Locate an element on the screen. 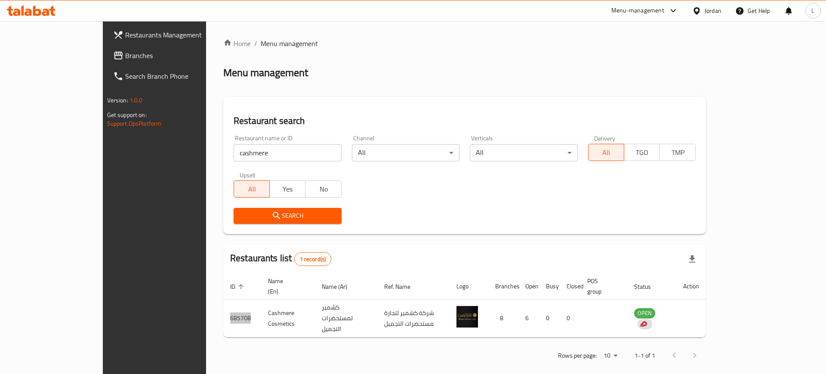 Image resolution: width=826 pixels, height=374 pixels. td: 685708 is located at coordinates (242, 318).